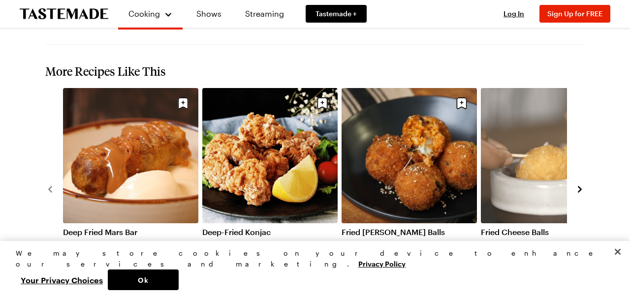 This screenshot has height=297, width=630. Describe the element at coordinates (514, 13) in the screenshot. I see `span: Log In` at that location.